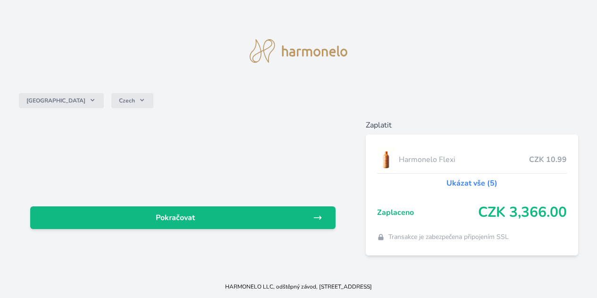 The image size is (597, 298). Describe the element at coordinates (299, 51) in the screenshot. I see `img: logo.svg` at that location.